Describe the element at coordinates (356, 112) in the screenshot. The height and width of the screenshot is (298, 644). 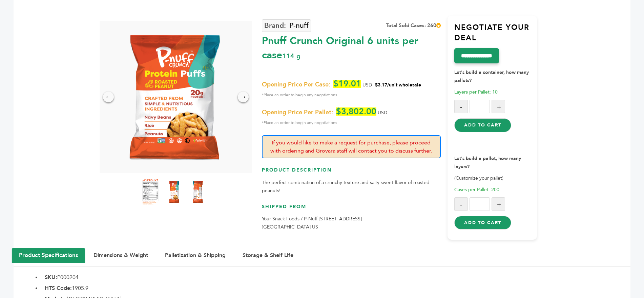
I see `span: $3,802.00` at that location.